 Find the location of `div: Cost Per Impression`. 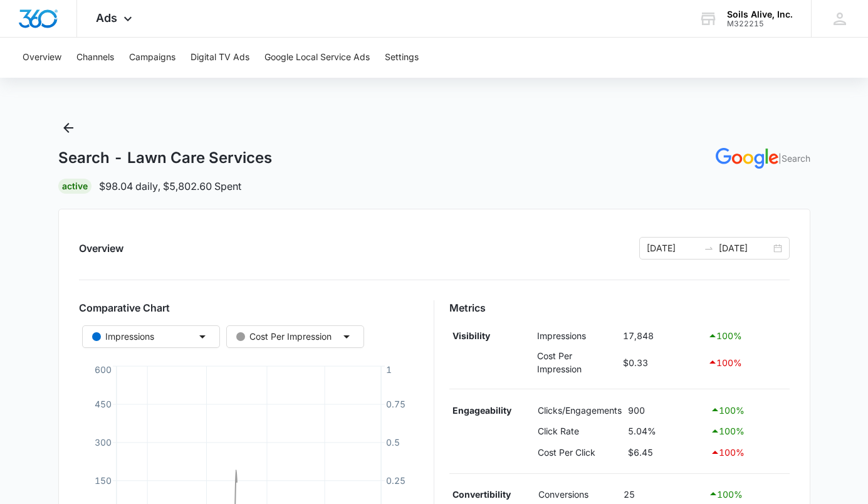

div: Cost Per Impression is located at coordinates (284, 337).